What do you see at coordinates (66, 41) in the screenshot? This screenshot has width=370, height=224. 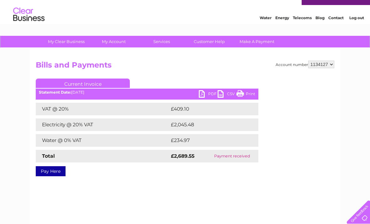 I see `a: My Clear Business` at bounding box center [66, 41].